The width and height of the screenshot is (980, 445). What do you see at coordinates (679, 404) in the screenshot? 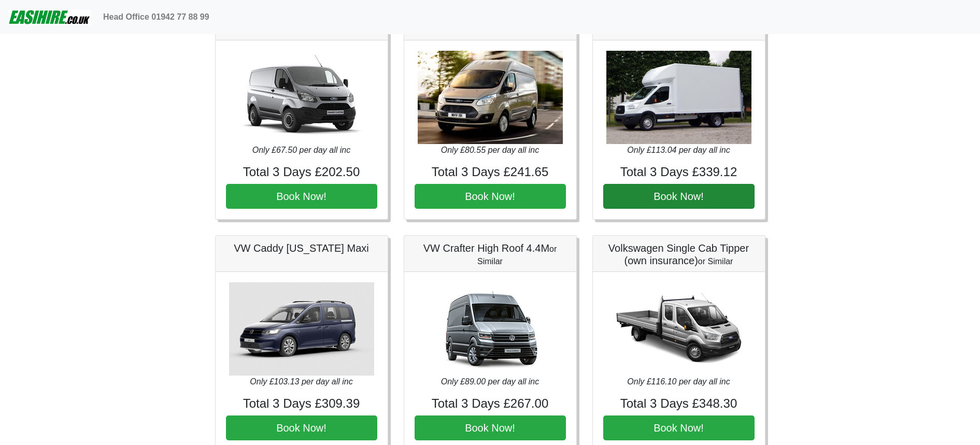
I see `h4: Total 3 Days £348.30` at bounding box center [679, 404].